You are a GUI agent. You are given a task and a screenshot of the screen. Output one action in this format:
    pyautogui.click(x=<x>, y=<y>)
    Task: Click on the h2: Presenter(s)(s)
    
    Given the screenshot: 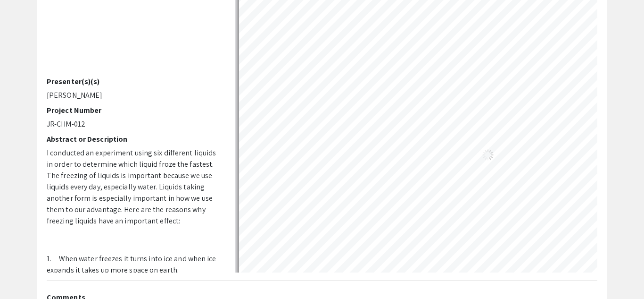 What is the action you would take?
    pyautogui.click(x=133, y=81)
    